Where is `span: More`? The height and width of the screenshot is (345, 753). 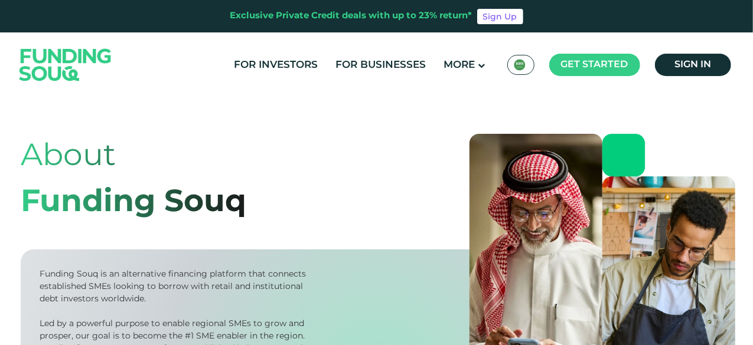
span: More is located at coordinates (459, 65).